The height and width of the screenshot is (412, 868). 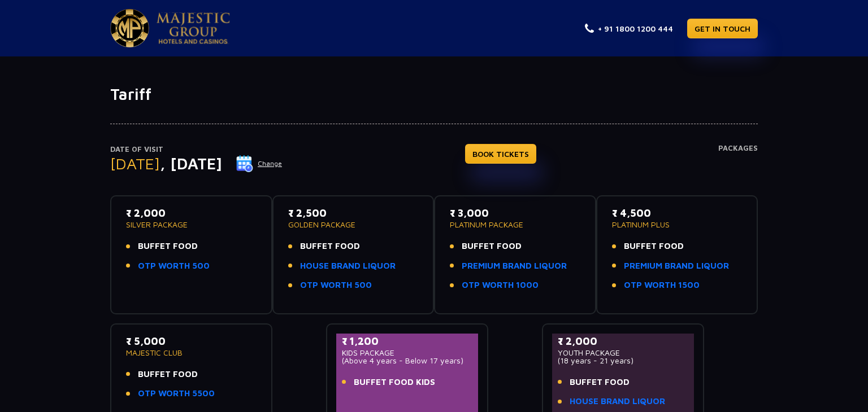 I want to click on p: ₹ 3,000, so click(x=515, y=213).